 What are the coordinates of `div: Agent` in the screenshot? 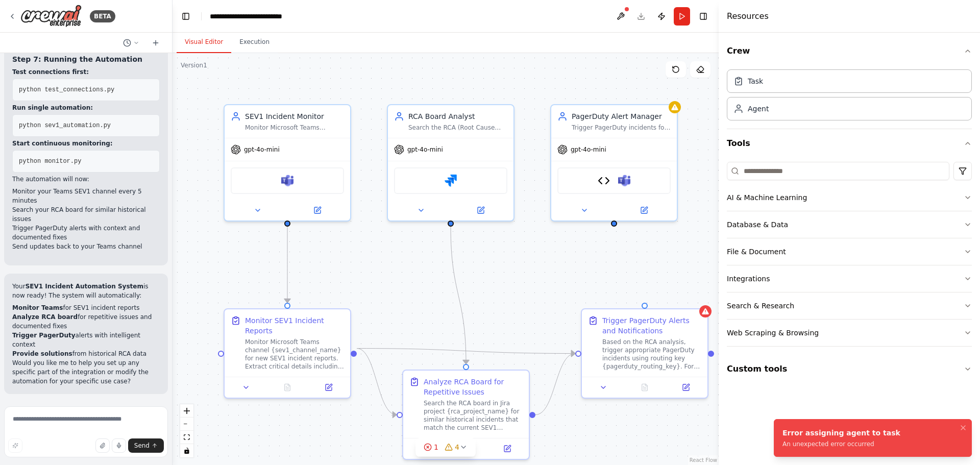 It's located at (758, 109).